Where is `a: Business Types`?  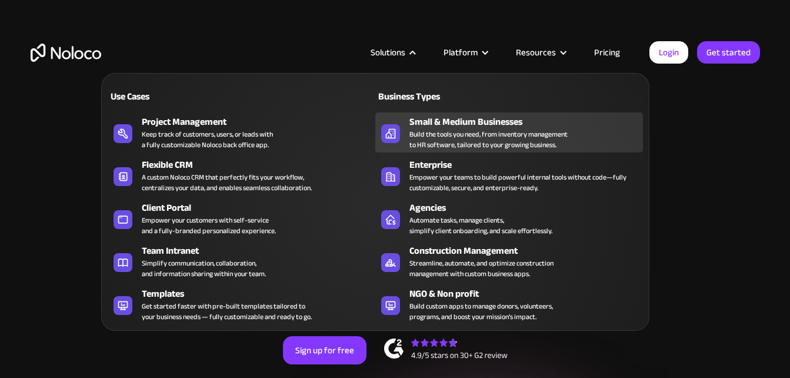
a: Business Types is located at coordinates (509, 96).